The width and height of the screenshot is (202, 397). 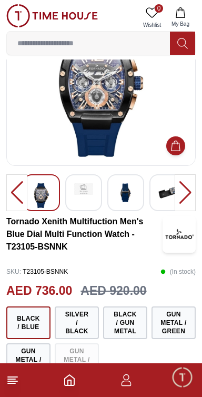 I want to click on h3: AED 920.00, so click(x=113, y=291).